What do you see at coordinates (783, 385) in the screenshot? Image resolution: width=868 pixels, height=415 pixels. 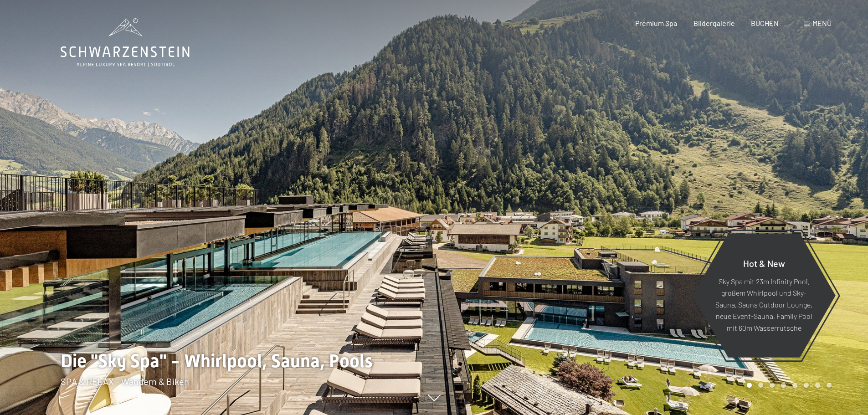 I see `div: Carousel Page 4` at bounding box center [783, 385].